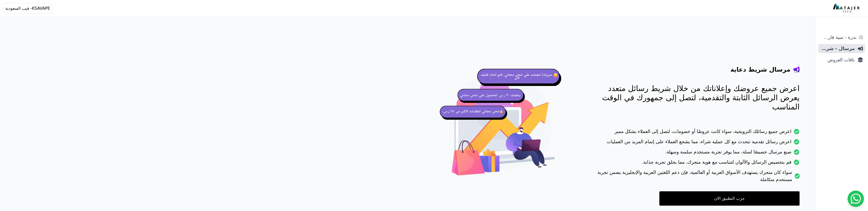 The width and height of the screenshot is (868, 211). I want to click on span: باقات العروض, so click(838, 60).